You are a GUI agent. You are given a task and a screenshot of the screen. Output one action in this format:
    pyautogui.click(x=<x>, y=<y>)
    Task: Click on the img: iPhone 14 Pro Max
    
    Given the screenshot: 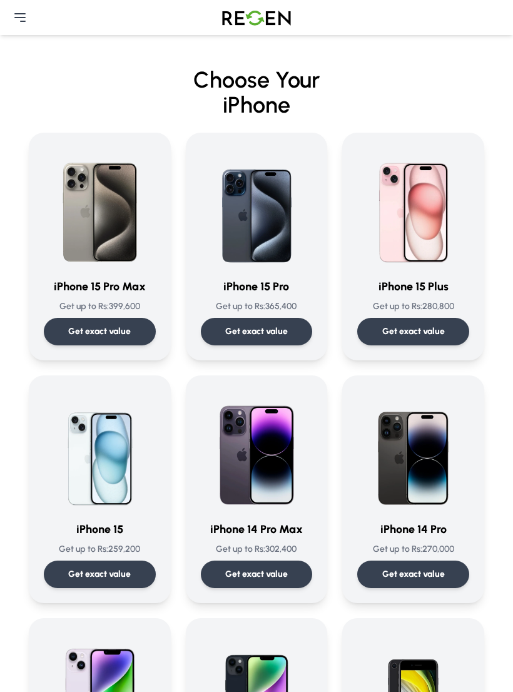 What is the action you would take?
    pyautogui.click(x=257, y=451)
    